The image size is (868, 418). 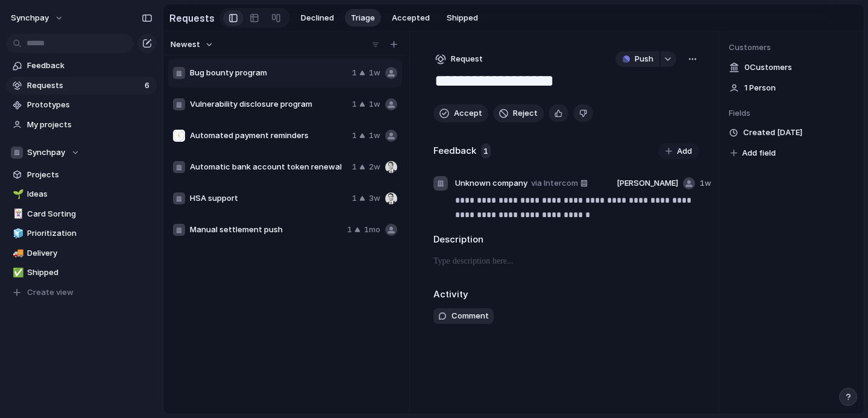 What do you see at coordinates (463, 18) in the screenshot?
I see `button: Shipped` at bounding box center [463, 18].